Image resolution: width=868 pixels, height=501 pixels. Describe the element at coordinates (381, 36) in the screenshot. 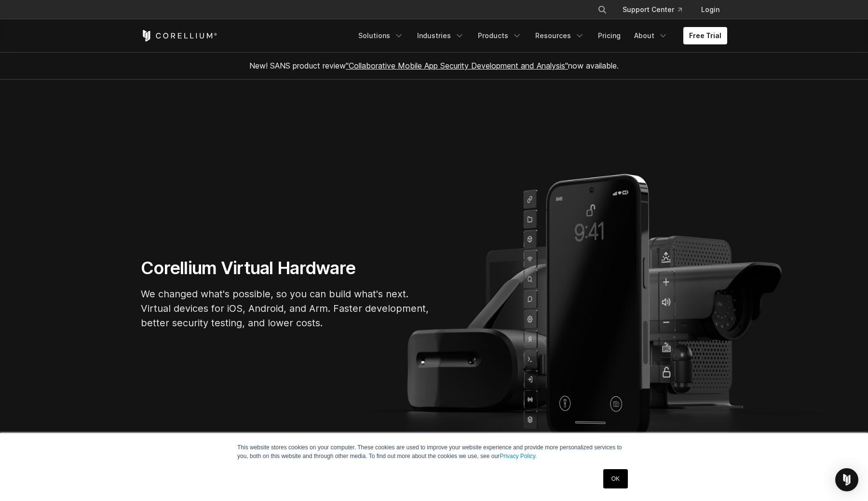

I see `a: Solutions` at that location.